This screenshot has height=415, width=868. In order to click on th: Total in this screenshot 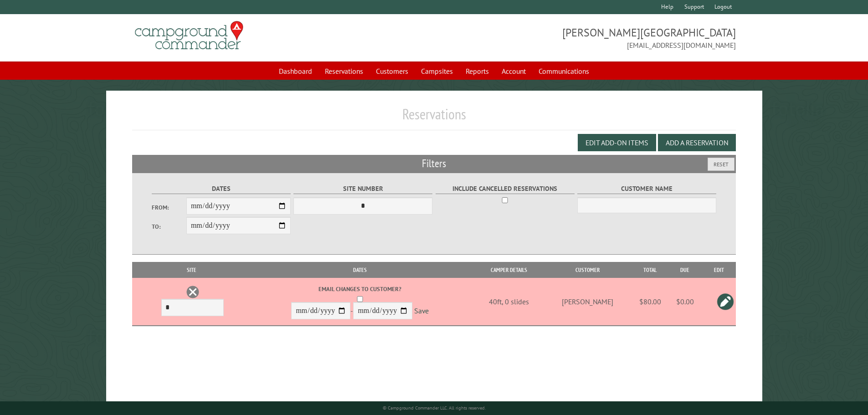, I will do `click(650, 270)`.